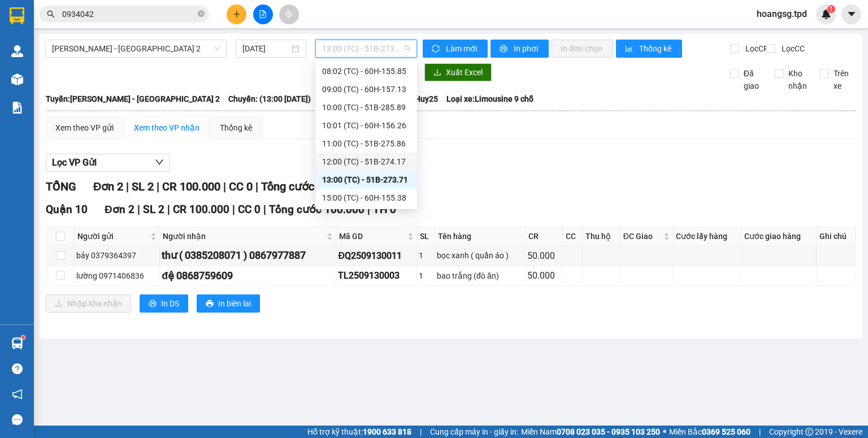  I want to click on span: Loại xe: Limousine 9 chỗ, so click(491, 99).